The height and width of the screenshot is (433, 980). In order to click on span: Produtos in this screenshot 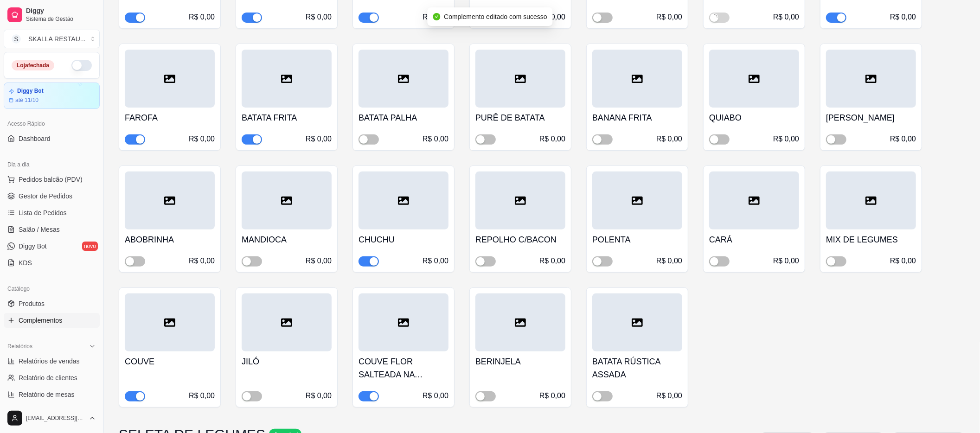, I will do `click(31, 303)`.